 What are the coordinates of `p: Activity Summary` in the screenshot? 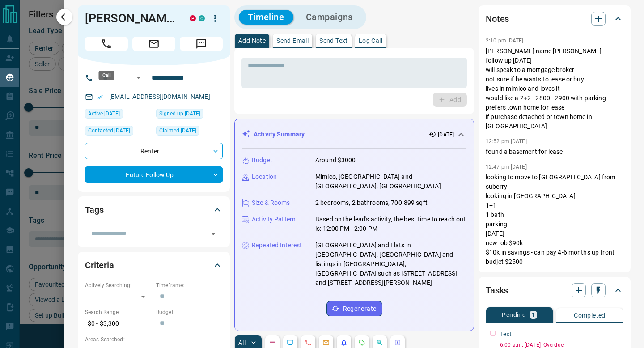 It's located at (279, 134).